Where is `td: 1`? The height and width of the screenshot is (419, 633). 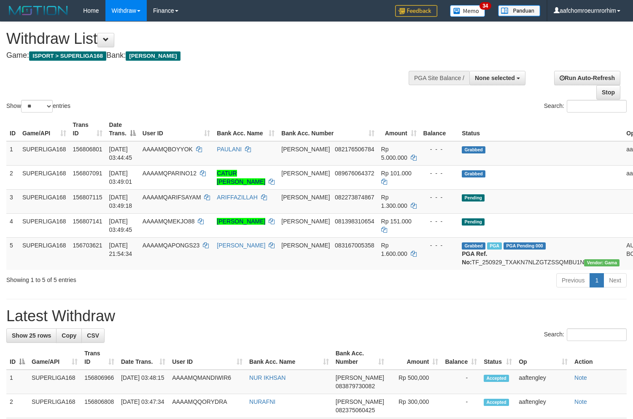 td: 1 is located at coordinates (13, 154).